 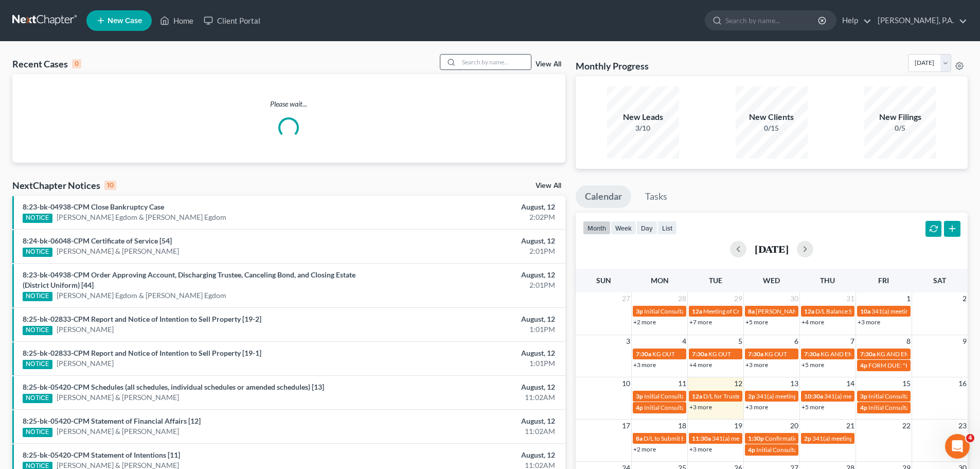 What do you see at coordinates (771, 128) in the screenshot?
I see `div: 0/15` at bounding box center [771, 128].